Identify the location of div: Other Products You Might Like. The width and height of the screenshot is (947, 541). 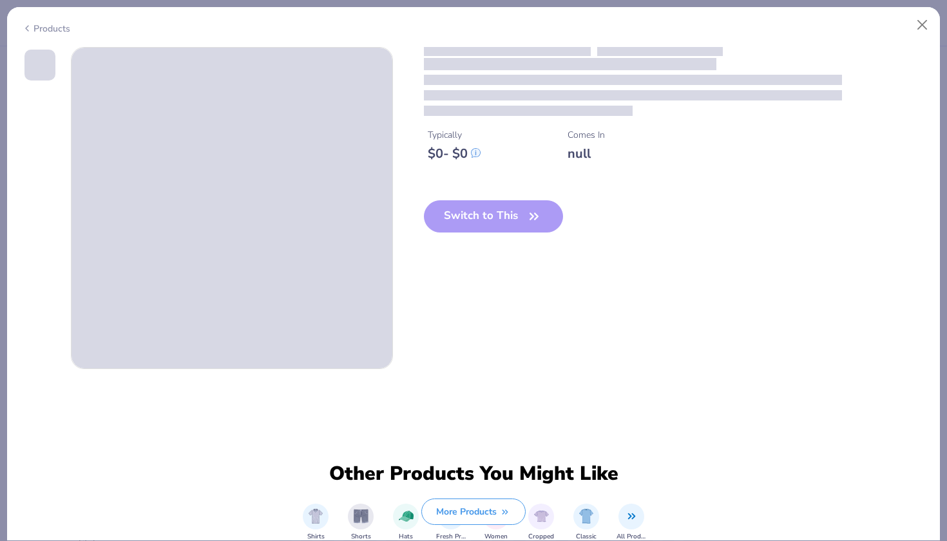
(473, 474).